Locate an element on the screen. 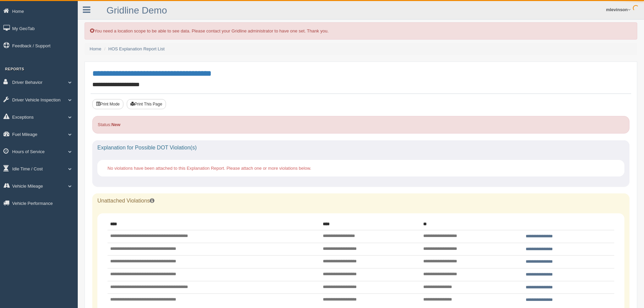 Image resolution: width=644 pixels, height=308 pixels. button: Print This Page is located at coordinates (147, 104).